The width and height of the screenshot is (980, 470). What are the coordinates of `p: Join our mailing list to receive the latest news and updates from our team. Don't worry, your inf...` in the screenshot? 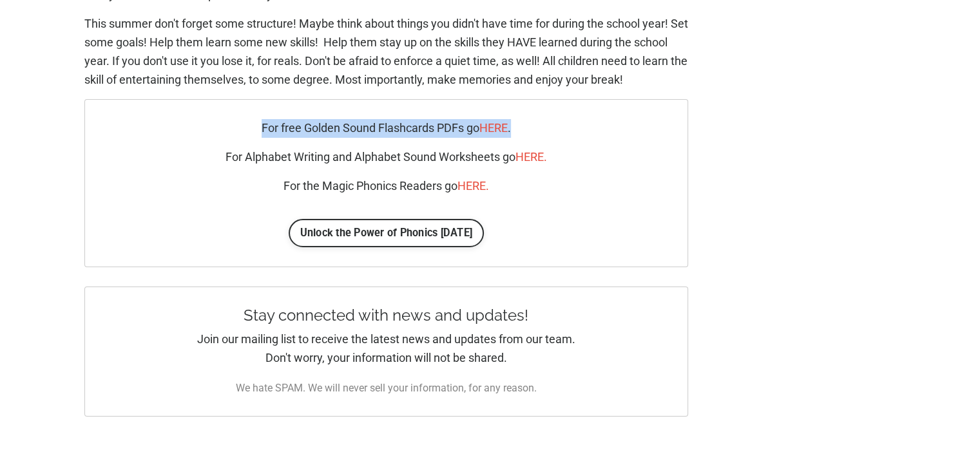 It's located at (386, 349).